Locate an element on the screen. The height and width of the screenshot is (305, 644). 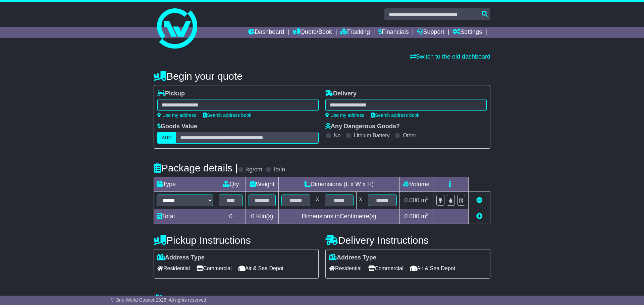
label: Other is located at coordinates (409, 135).